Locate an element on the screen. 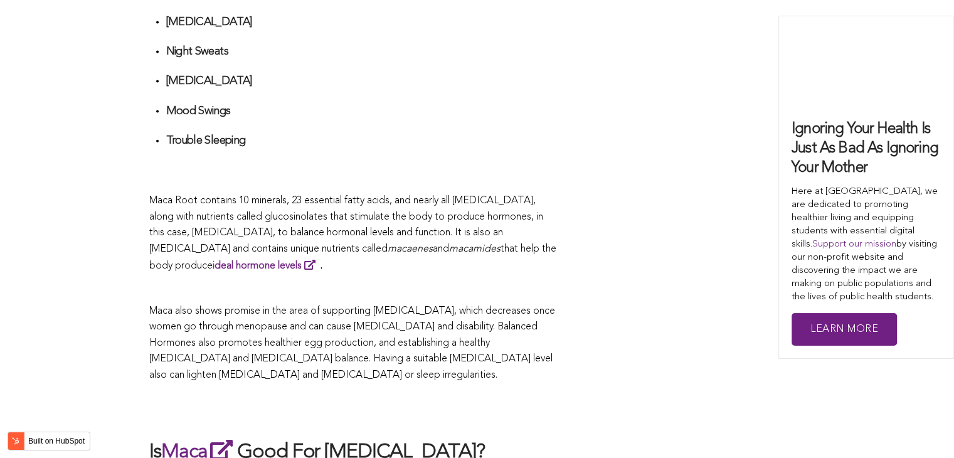 This screenshot has height=458, width=954. a: ideal hormone levels is located at coordinates (266, 266).